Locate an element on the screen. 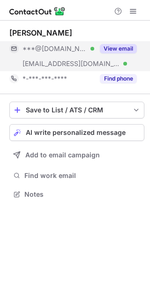 Image resolution: width=150 pixels, height=281 pixels. button: Add to email campaign is located at coordinates (77, 155).